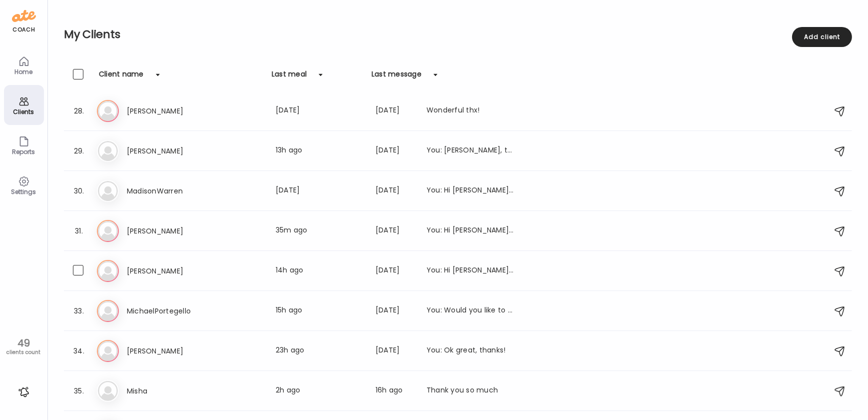 This screenshot has height=420, width=868. I want to click on div: Last message, so click(397, 77).